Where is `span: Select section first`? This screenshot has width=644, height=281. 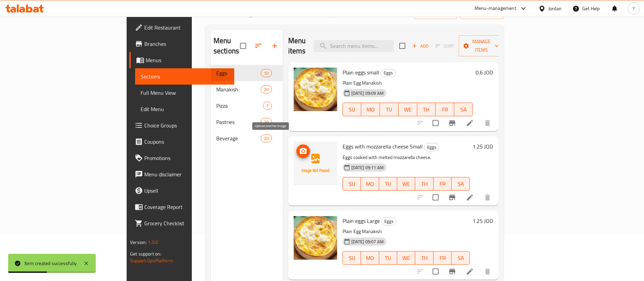
span: Select section first is located at coordinates (445, 46).